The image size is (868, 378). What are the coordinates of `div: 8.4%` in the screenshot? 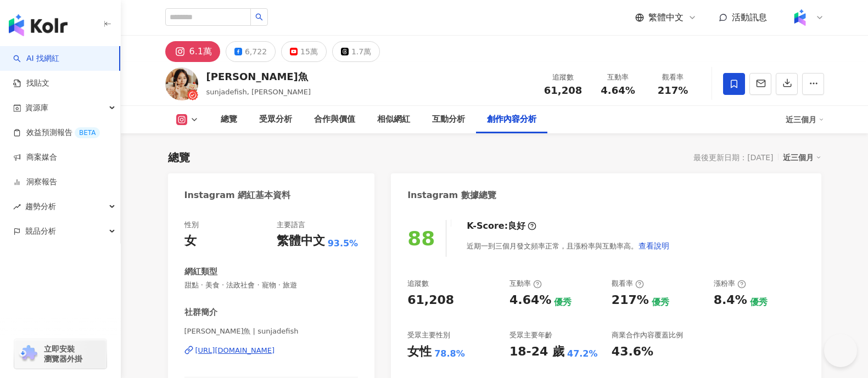 It's located at (730, 300).